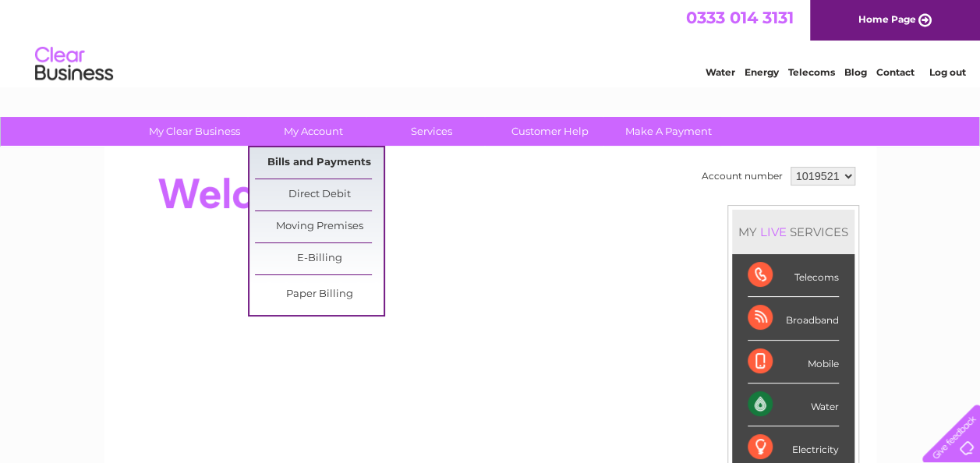 The image size is (980, 463). I want to click on img: logo.png, so click(74, 64).